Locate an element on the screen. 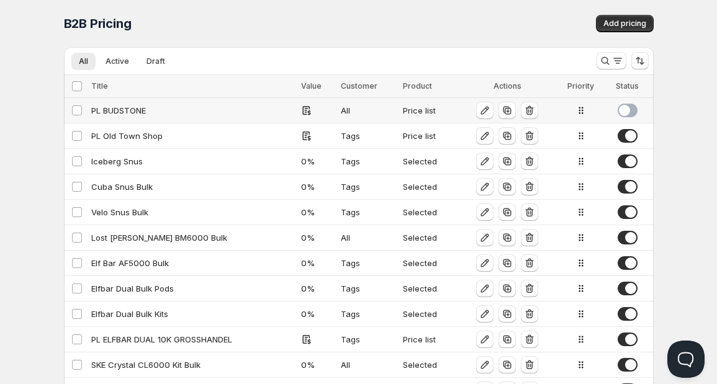  div: Elfbar Dual Bulk Pods is located at coordinates (192, 289).